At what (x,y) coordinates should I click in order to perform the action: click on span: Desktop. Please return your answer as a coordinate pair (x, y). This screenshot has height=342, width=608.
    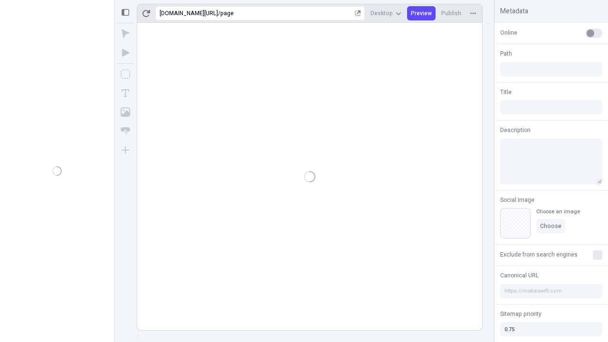
    Looking at the image, I should click on (382, 13).